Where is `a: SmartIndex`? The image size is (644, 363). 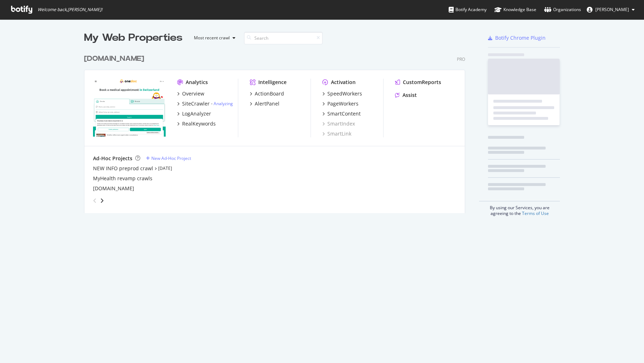 a: SmartIndex is located at coordinates (339, 124).